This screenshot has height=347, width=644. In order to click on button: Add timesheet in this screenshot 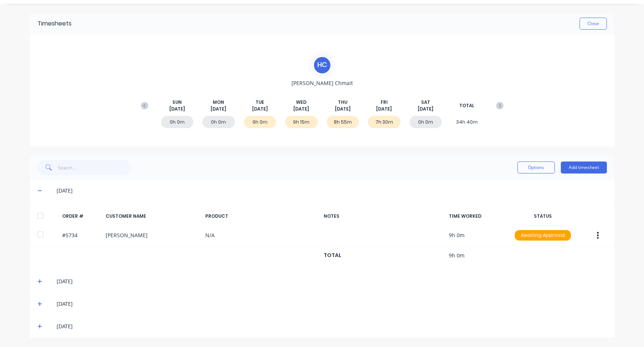, I will do `click(584, 167)`.